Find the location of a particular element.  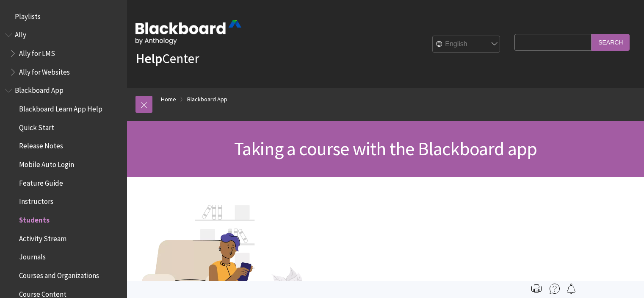

input: Search is located at coordinates (610, 42).